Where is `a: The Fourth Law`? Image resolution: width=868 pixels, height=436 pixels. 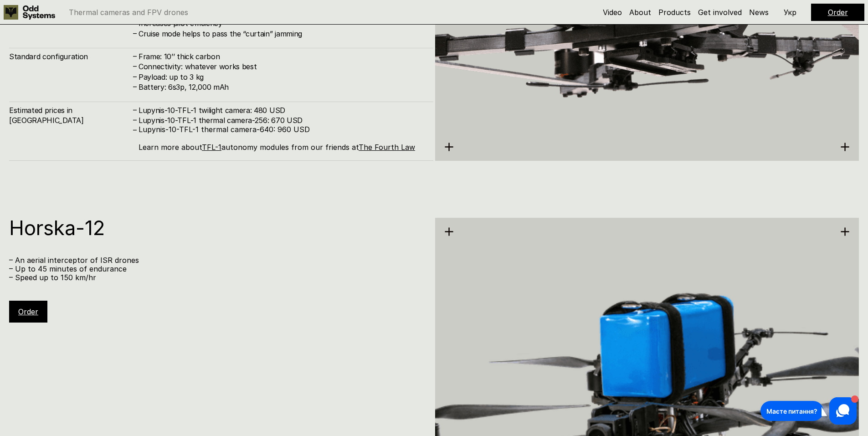 a: The Fourth Law is located at coordinates (387, 147).